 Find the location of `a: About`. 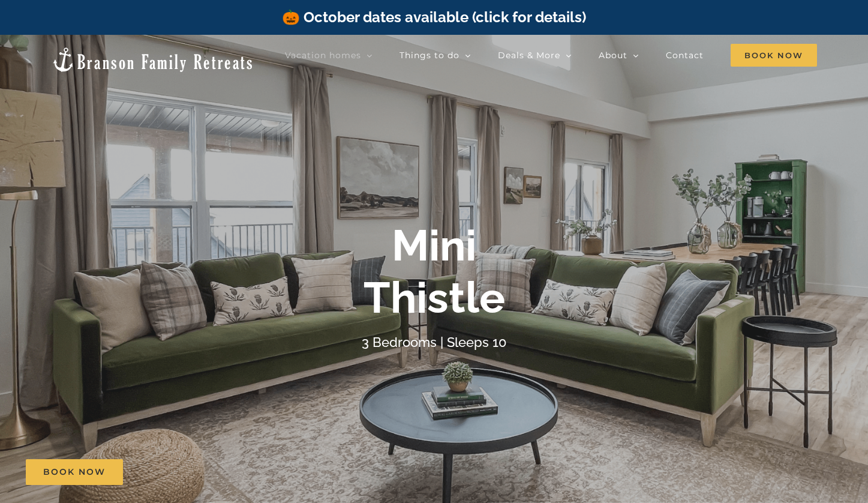

a: About is located at coordinates (619, 55).